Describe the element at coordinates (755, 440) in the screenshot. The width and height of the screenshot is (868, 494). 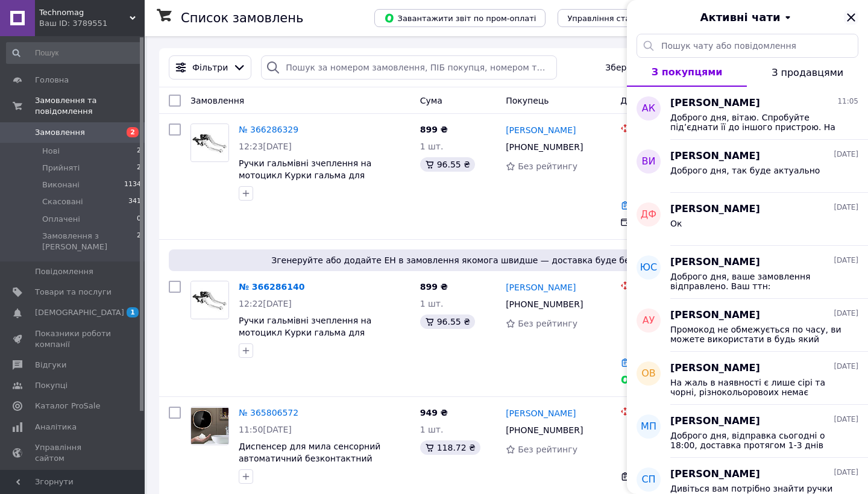
I see `span: Доброго дня, відправка сьогодні о 18:00, доставка протягом 1-3 днів` at that location.